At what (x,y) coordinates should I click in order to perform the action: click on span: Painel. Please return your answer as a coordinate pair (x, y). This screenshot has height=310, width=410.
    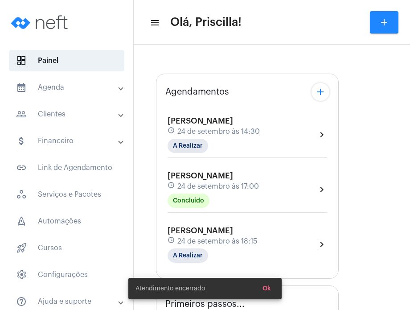
    Looking at the image, I should click on (66, 61).